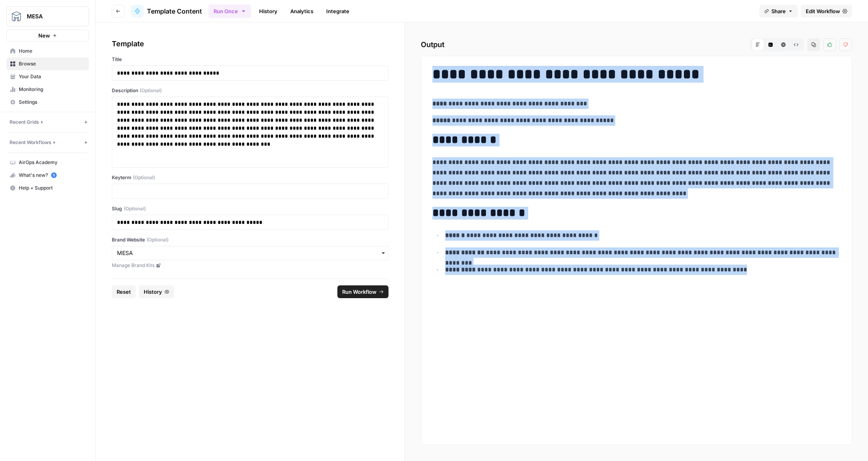 The width and height of the screenshot is (868, 461). I want to click on button: New, so click(48, 35).